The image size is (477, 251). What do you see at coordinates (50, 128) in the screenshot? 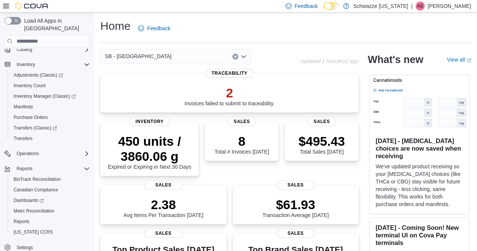
I see `a: Transfers (Classic)` at bounding box center [50, 128].